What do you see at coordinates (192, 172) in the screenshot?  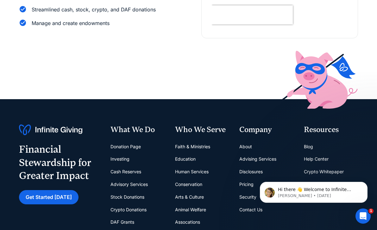 I see `a: Human Services` at bounding box center [192, 172].